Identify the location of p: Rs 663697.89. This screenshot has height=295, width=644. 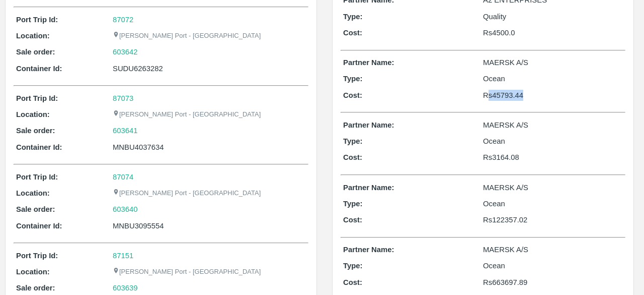
(553, 282).